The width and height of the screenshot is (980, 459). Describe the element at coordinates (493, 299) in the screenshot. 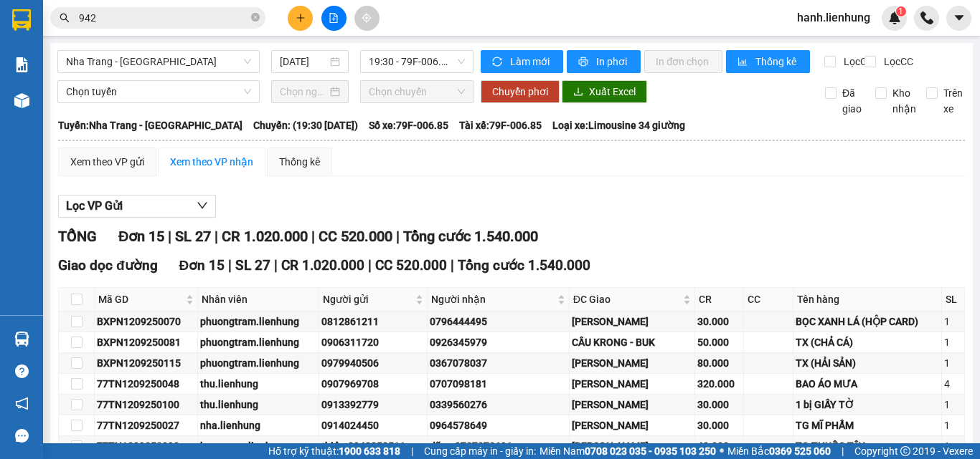

I see `span: Người nhận` at that location.